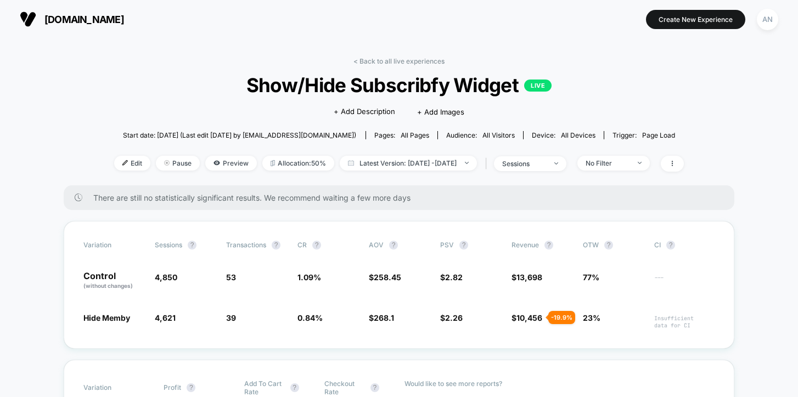 The image size is (798, 397). I want to click on div: Pages:, so click(402, 135).